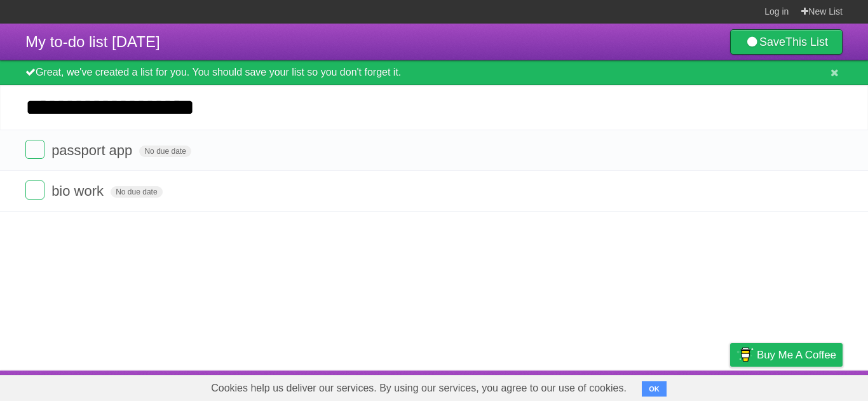 The image size is (868, 401). What do you see at coordinates (786, 355) in the screenshot?
I see `a: Buy me a coffee` at bounding box center [786, 355].